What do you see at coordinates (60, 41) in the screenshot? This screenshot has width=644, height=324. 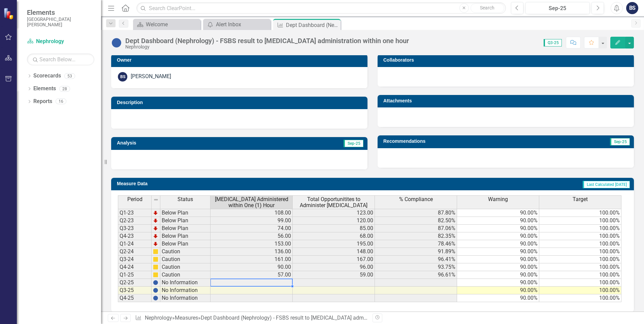 I see `a: Nephrology` at bounding box center [60, 41].